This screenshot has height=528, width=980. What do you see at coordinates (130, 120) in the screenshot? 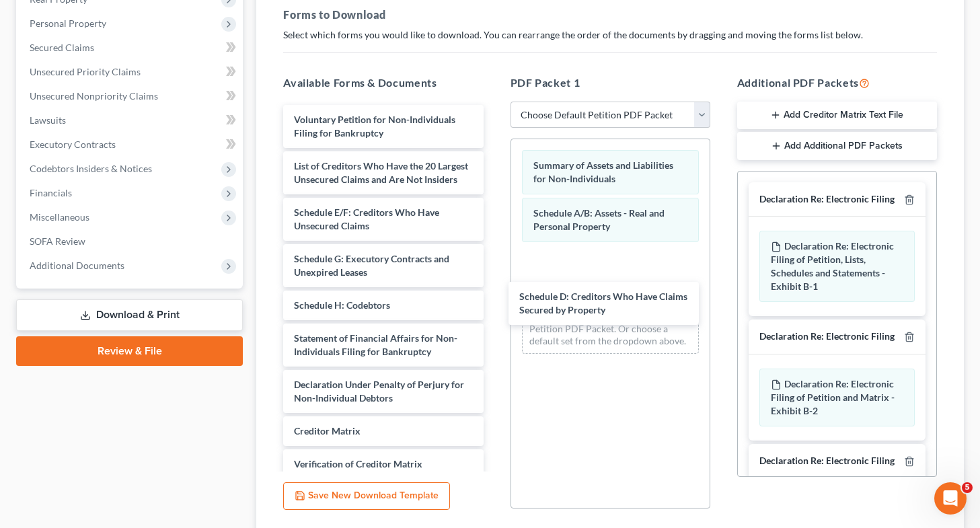
I see `a: Lawsuits` at bounding box center [130, 120].